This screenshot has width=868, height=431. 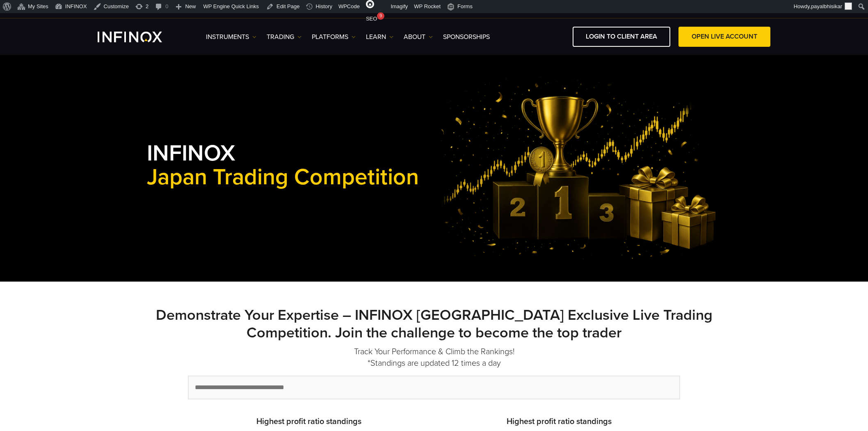 What do you see at coordinates (381, 16) in the screenshot?
I see `div: 9` at bounding box center [381, 16].